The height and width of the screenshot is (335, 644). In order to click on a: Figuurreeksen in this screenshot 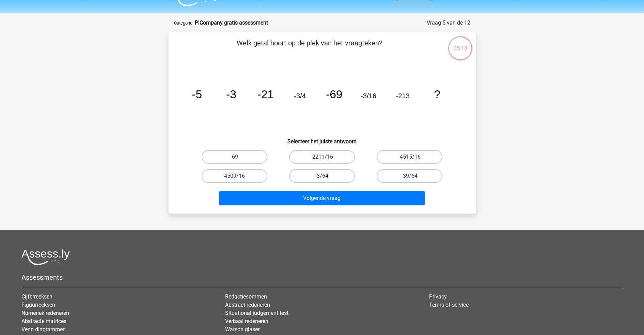, I will do `click(38, 304)`.